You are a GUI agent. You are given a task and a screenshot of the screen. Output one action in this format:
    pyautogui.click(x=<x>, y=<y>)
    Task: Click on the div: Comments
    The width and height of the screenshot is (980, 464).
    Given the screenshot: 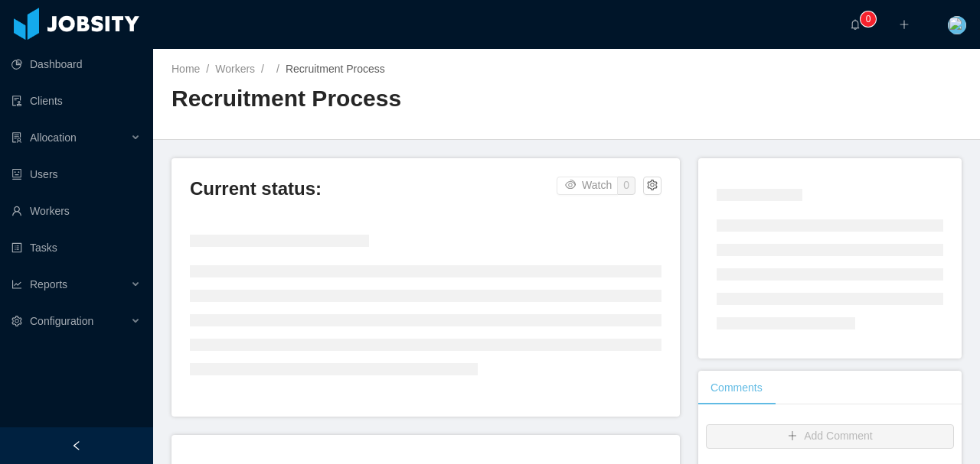 What is the action you would take?
    pyautogui.click(x=736, y=387)
    